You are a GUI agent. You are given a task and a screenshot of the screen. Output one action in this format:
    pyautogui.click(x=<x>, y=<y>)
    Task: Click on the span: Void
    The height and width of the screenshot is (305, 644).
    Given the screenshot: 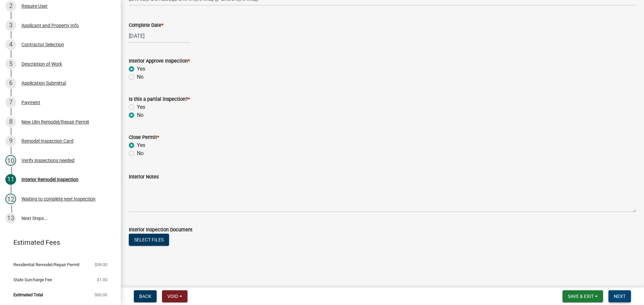 What is the action you would take?
    pyautogui.click(x=173, y=296)
    